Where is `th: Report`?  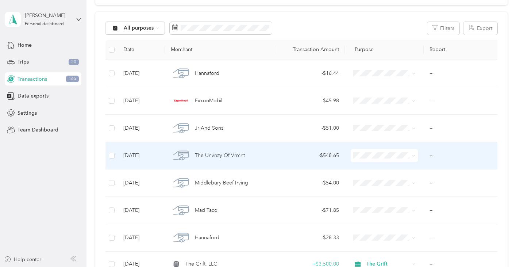
th: Report is located at coordinates (461, 50).